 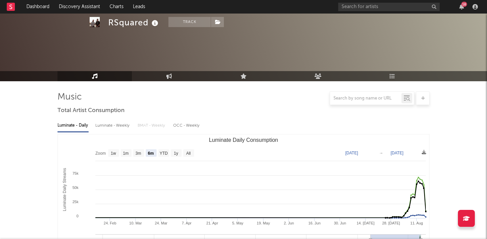 What do you see at coordinates (101, 153) in the screenshot?
I see `text: Zoom` at bounding box center [101, 153].